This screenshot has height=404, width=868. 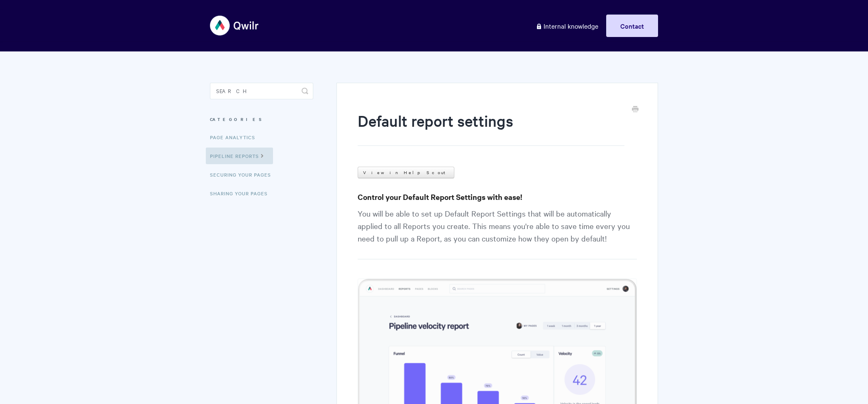 What do you see at coordinates (262, 91) in the screenshot?
I see `input: Search` at bounding box center [262, 91].